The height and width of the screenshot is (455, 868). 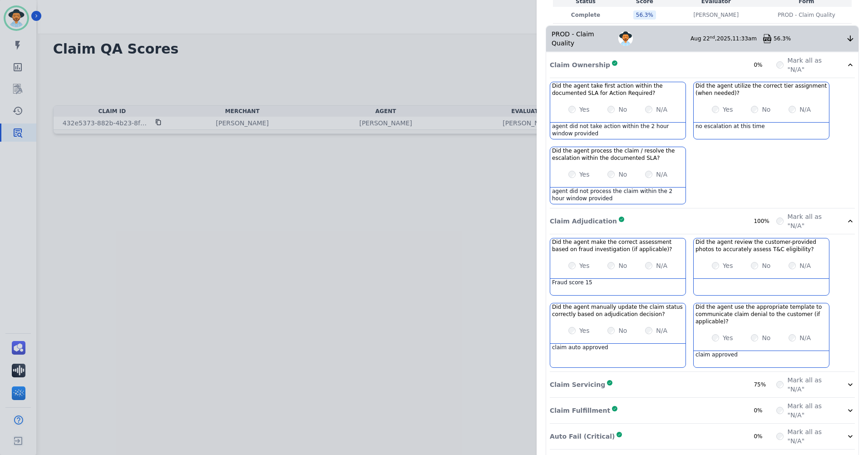 What do you see at coordinates (586, 15) in the screenshot?
I see `p: Complete` at bounding box center [586, 15].